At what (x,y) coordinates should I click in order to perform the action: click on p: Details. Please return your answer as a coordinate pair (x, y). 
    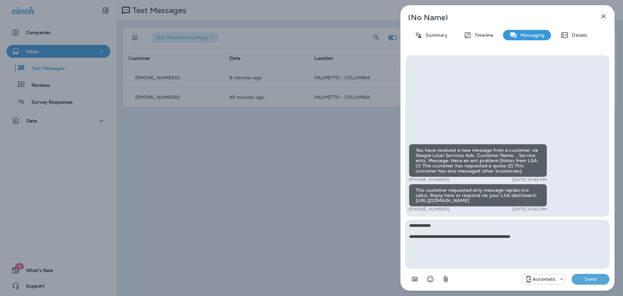
    Looking at the image, I should click on (578, 35).